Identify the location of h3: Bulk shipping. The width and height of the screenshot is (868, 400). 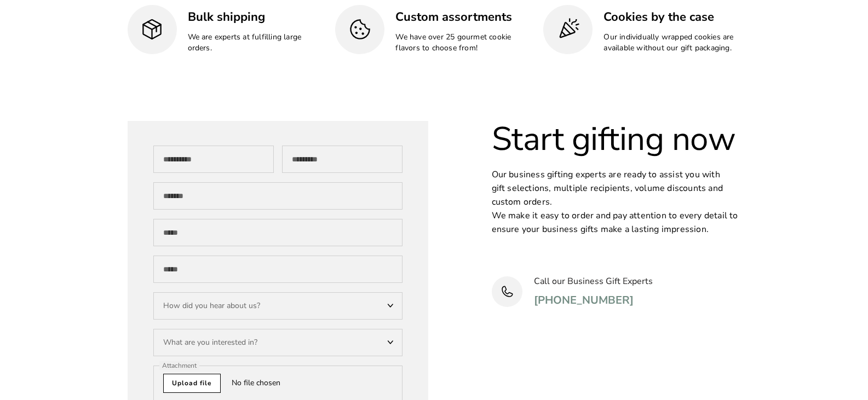
(256, 17).